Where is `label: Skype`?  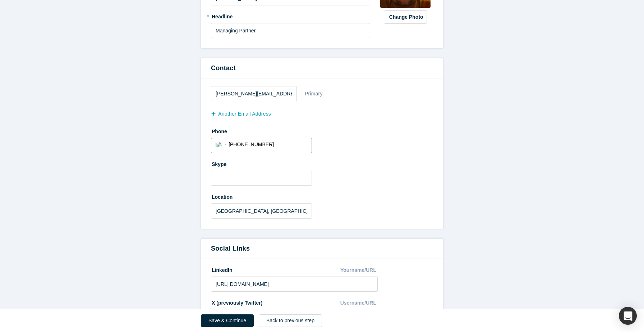
label: Skype is located at coordinates (322, 163).